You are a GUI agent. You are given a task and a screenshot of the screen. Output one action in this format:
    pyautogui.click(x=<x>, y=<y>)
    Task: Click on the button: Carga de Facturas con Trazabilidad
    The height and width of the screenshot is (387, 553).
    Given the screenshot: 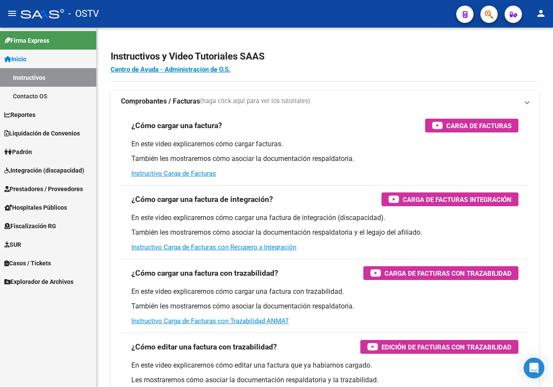 What is the action you would take?
    pyautogui.click(x=440, y=273)
    